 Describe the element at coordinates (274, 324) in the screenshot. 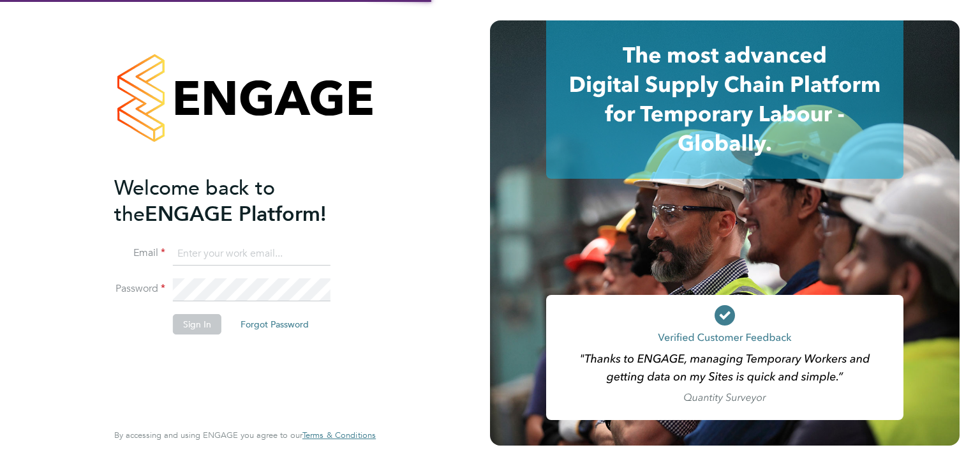

I see `button: Forgot Password` at that location.